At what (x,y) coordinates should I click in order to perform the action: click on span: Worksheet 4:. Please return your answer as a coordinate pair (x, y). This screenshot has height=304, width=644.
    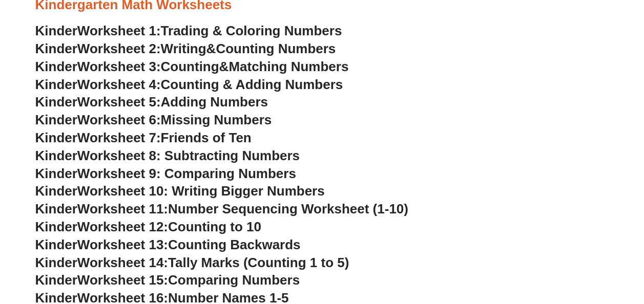
    Looking at the image, I should click on (119, 84).